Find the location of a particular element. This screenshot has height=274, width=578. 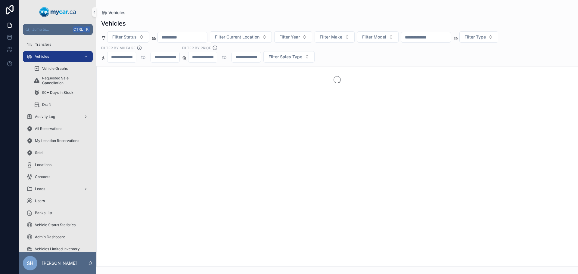

button: Jump to...CtrlK is located at coordinates (58, 29).